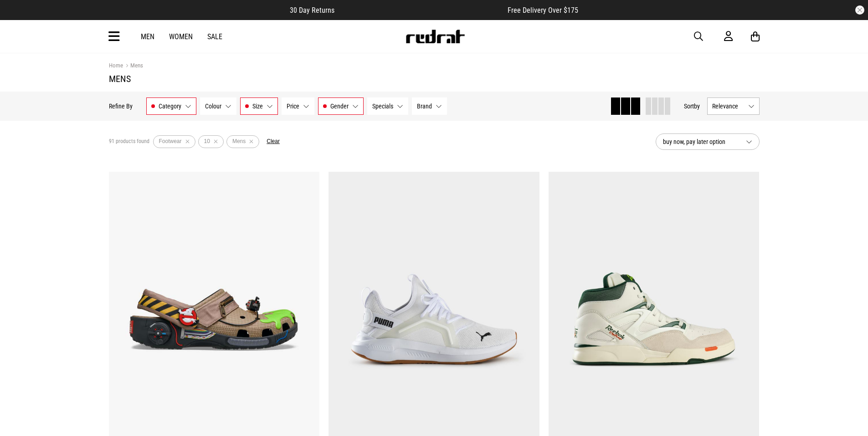  Describe the element at coordinates (341, 106) in the screenshot. I see `button: Gender` at that location.